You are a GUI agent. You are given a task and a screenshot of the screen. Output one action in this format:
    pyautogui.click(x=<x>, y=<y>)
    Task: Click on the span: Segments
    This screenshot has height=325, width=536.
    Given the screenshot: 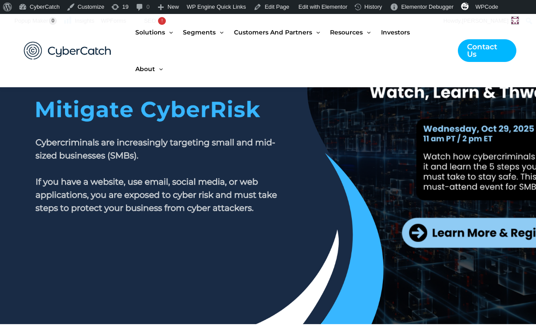 What is the action you would take?
    pyautogui.click(x=199, y=32)
    